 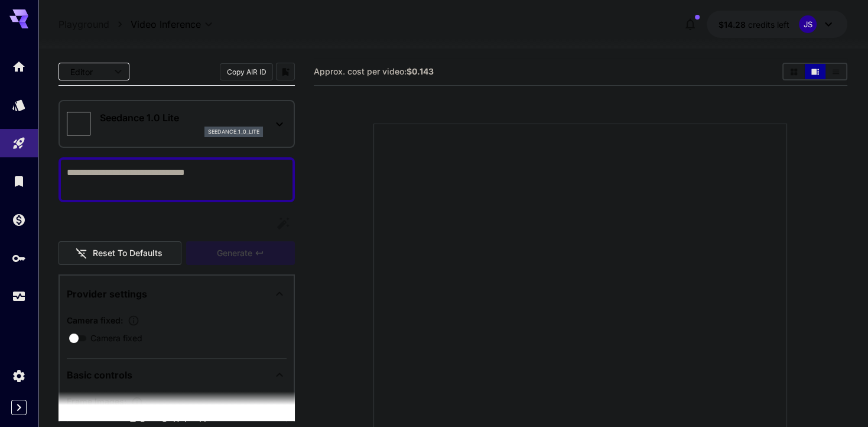 What do you see at coordinates (815, 72) in the screenshot?
I see `button: Show videos in video view` at bounding box center [815, 72].